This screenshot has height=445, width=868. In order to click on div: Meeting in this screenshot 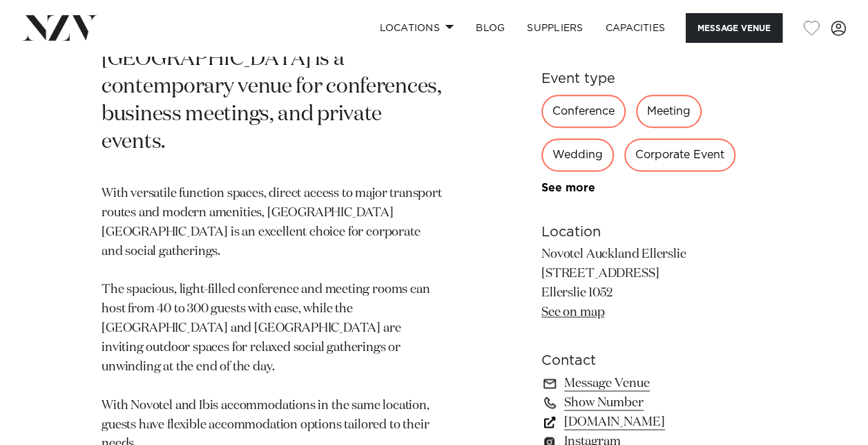, I will do `click(669, 111)`.